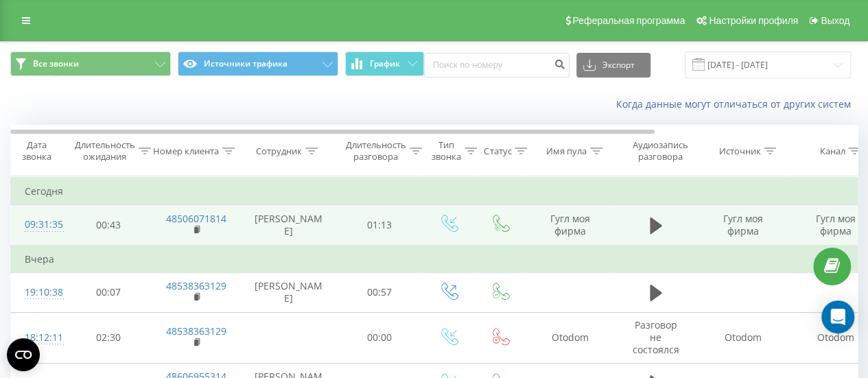 The height and width of the screenshot is (378, 868). I want to click on div: Источник, so click(739, 151).